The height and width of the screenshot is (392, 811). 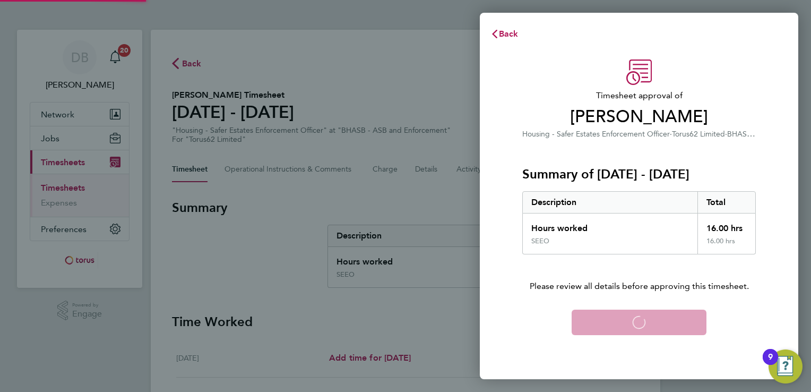 I want to click on div: Hours worked, so click(x=610, y=225).